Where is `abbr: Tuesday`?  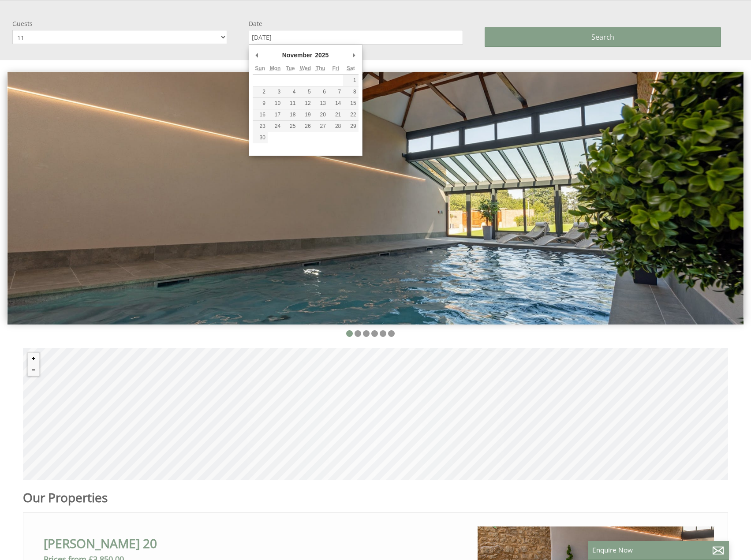 abbr: Tuesday is located at coordinates (290, 68).